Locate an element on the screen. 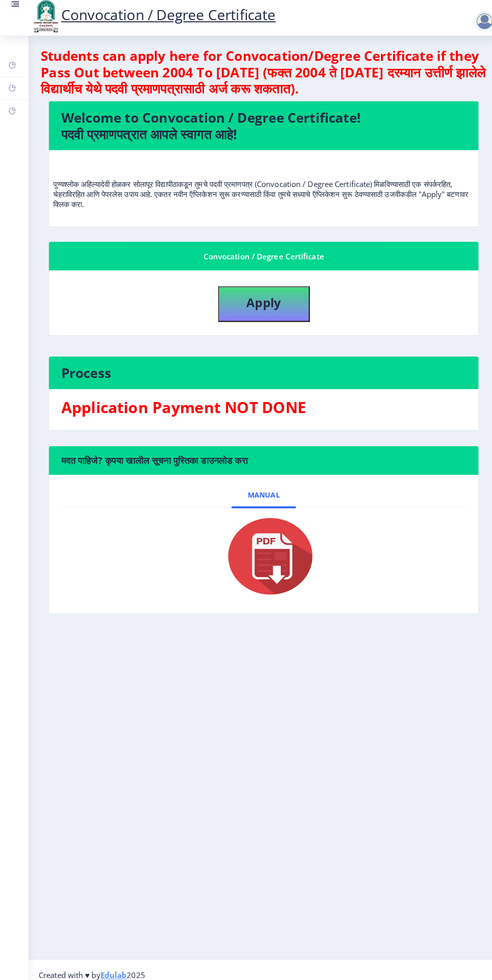  h4: Welcome to Convocation / Degree Certificate! पदवी प्रमाणपत्रात आपले स्वागत आहे! is located at coordinates (259, 128).